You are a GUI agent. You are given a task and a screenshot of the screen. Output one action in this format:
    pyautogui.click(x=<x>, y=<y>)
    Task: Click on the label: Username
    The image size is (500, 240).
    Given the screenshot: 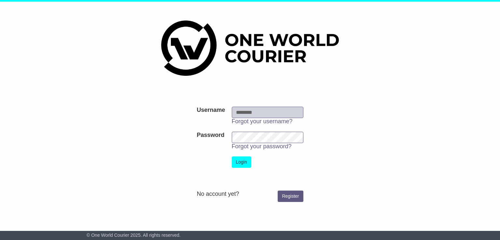 What is the action you would take?
    pyautogui.click(x=210, y=110)
    